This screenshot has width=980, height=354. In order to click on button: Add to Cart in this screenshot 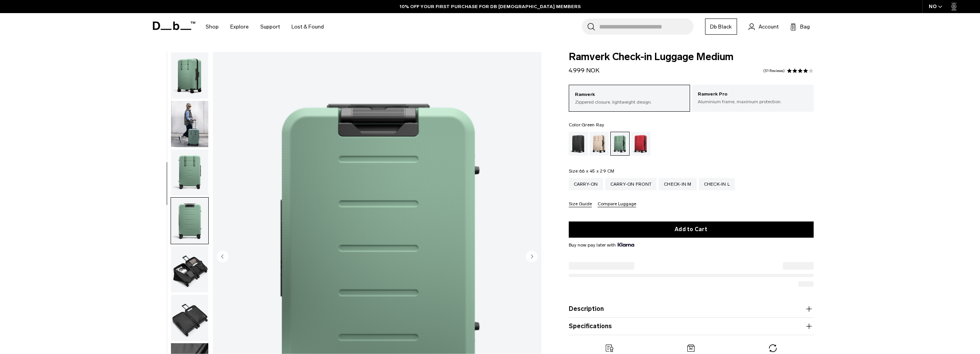, I will do `click(692, 230)`.